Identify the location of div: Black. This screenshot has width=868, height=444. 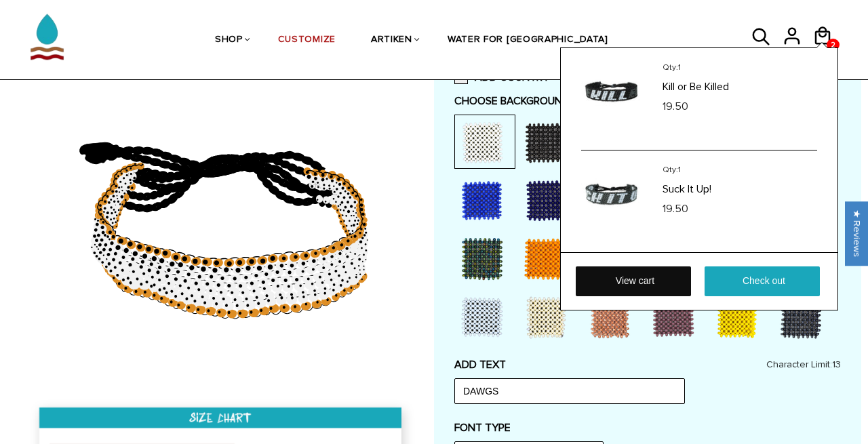
(549, 141).